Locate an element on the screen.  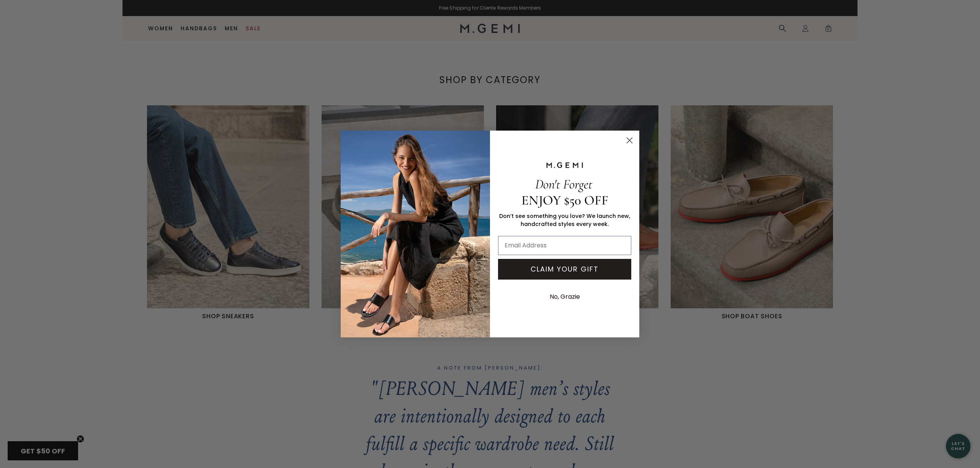
img: M.GEMI is located at coordinates (565, 165).